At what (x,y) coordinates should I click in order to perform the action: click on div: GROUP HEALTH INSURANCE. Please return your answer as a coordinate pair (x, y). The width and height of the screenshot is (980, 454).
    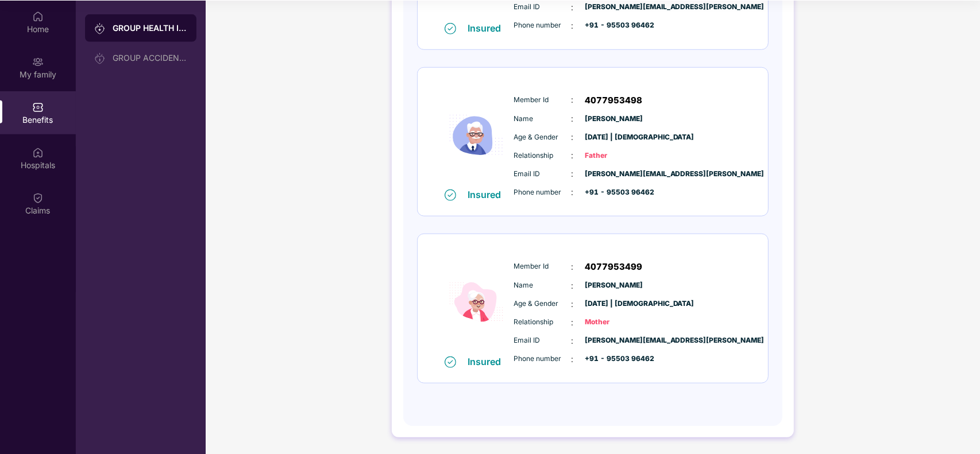
    Looking at the image, I should click on (150, 28).